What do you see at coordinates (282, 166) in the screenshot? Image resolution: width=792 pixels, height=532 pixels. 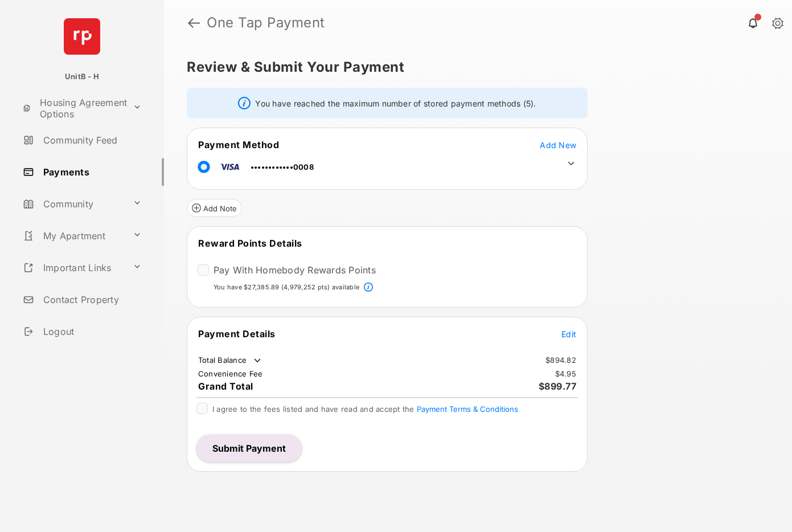 I see `span: ••••••••••••0008` at bounding box center [282, 166].